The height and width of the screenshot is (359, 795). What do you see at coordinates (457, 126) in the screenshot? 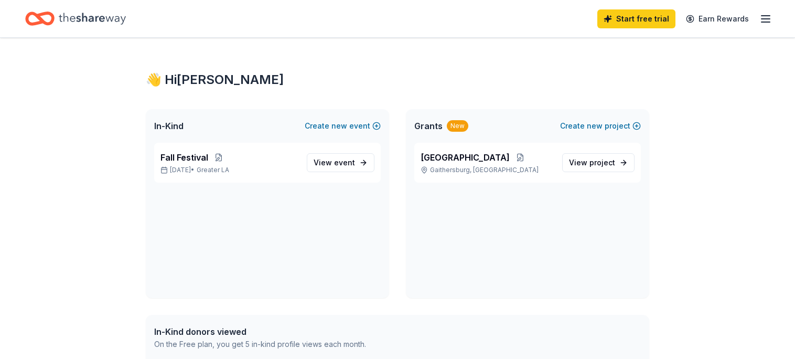
I see `div: New` at bounding box center [457, 126].